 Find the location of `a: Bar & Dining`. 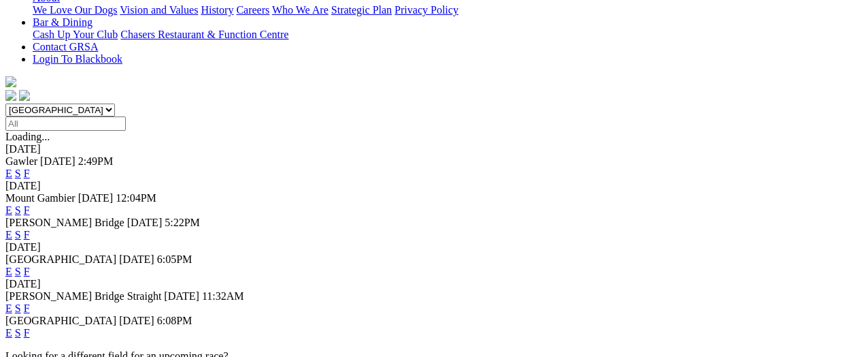

a: Bar & Dining is located at coordinates (63, 22).